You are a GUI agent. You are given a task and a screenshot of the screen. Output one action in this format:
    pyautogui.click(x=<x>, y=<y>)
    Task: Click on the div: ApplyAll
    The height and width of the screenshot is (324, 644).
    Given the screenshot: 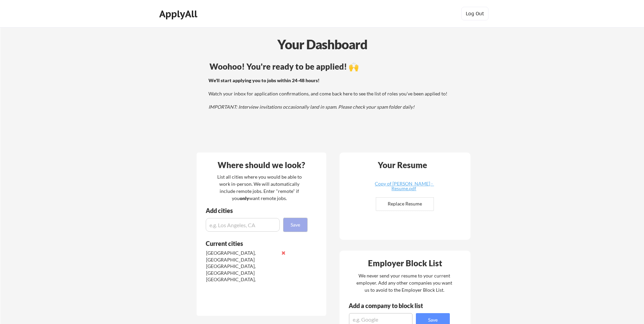 What is the action you would take?
    pyautogui.click(x=179, y=14)
    